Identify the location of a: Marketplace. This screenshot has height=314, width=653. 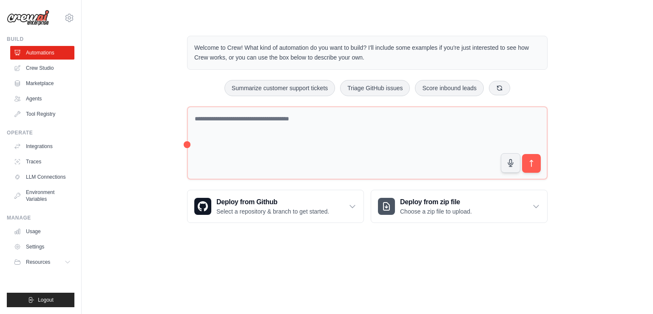
(42, 83).